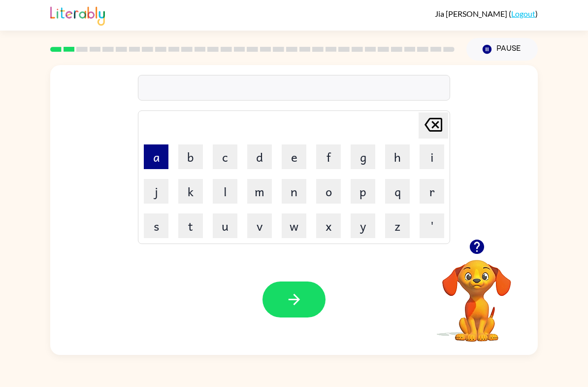 This screenshot has height=387, width=588. What do you see at coordinates (156, 191) in the screenshot?
I see `button: j` at bounding box center [156, 191].